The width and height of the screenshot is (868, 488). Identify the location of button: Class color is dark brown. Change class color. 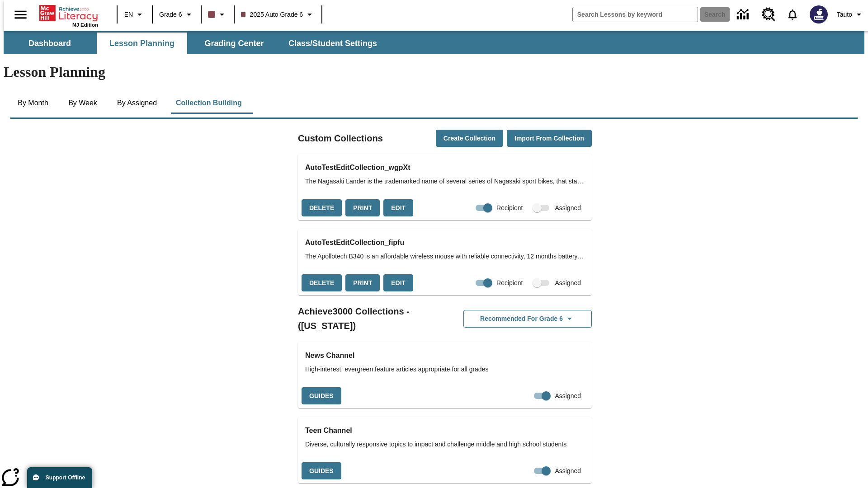
(218, 14).